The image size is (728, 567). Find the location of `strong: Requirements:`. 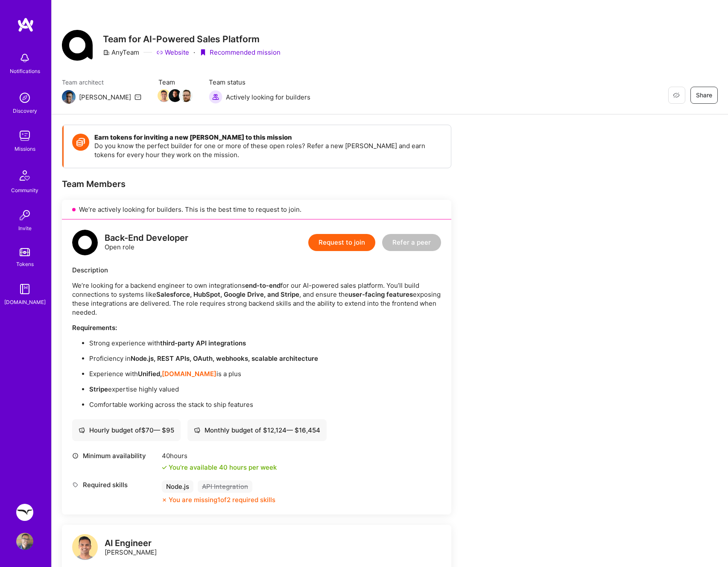

strong: Requirements: is located at coordinates (95, 327).